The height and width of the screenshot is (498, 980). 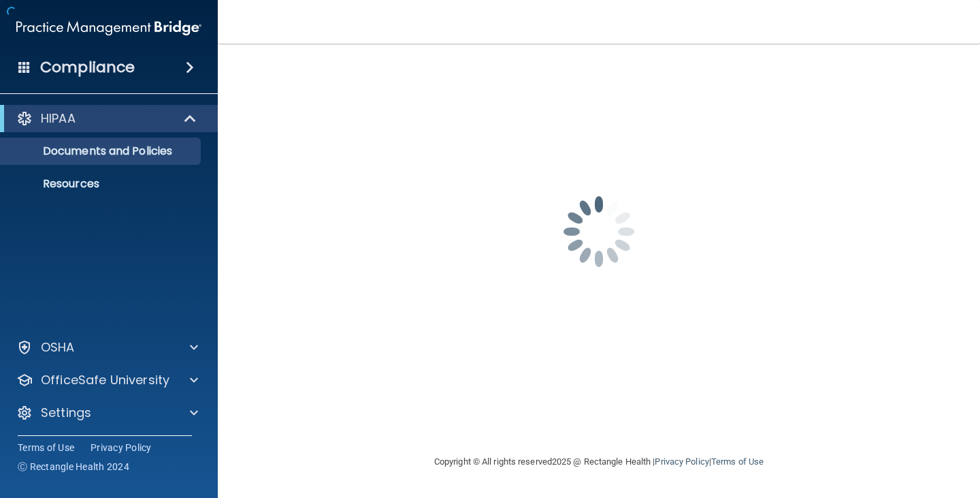 What do you see at coordinates (66, 413) in the screenshot?
I see `p: Settings` at bounding box center [66, 413].